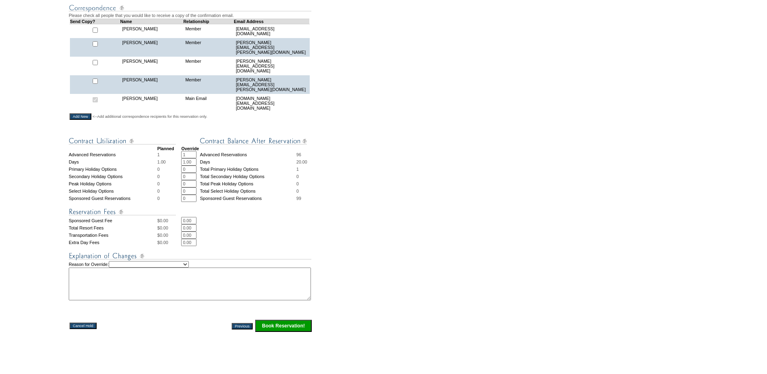 The image size is (767, 374). I want to click on td: Name, so click(152, 21).